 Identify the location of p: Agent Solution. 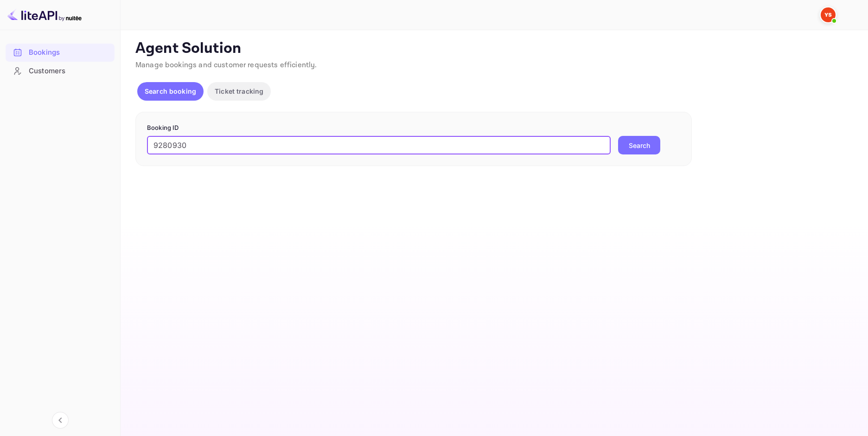
(494, 48).